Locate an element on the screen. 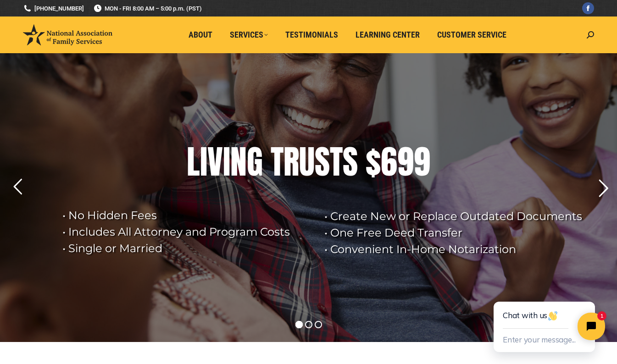 This screenshot has width=617, height=364. img: National Association of Family Services is located at coordinates (68, 35).